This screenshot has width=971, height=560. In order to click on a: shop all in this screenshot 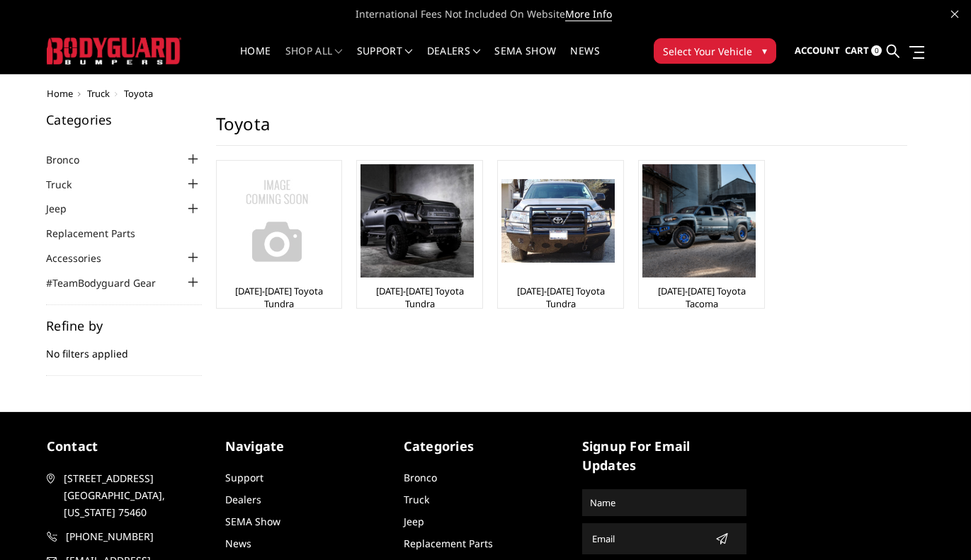, I will do `click(314, 60)`.